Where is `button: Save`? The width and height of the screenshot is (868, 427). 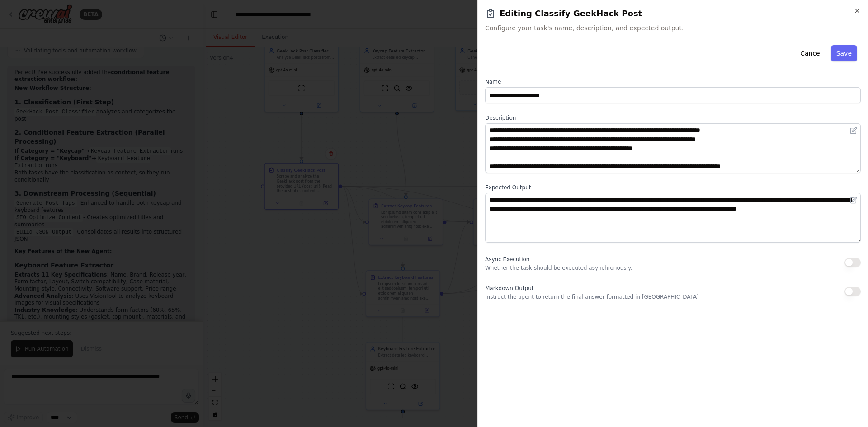
button: Save is located at coordinates (844, 54).